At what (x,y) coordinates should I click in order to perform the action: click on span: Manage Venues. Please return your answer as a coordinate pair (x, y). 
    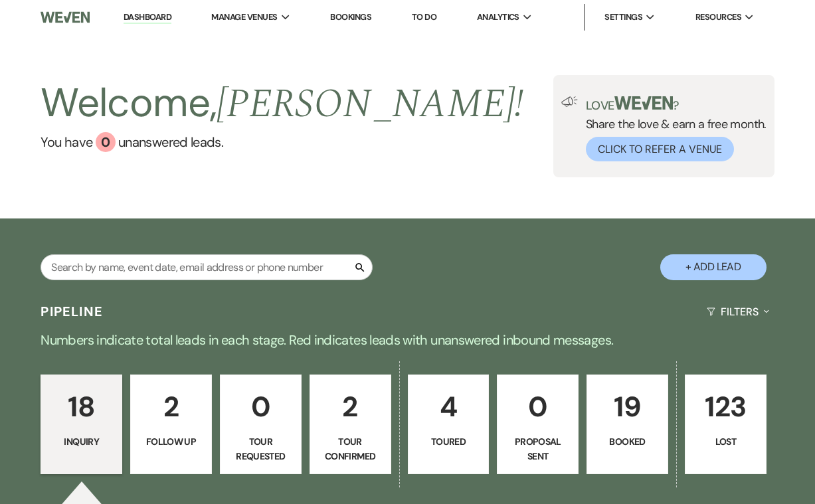
    Looking at the image, I should click on (244, 17).